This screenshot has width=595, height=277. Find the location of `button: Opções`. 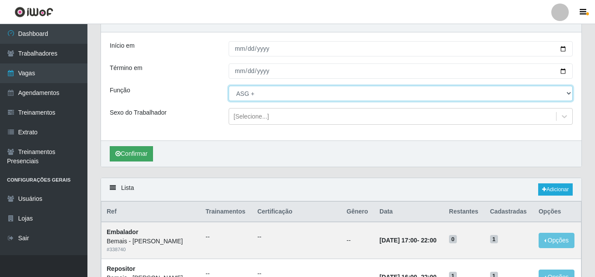

button: Opções is located at coordinates (556, 240).